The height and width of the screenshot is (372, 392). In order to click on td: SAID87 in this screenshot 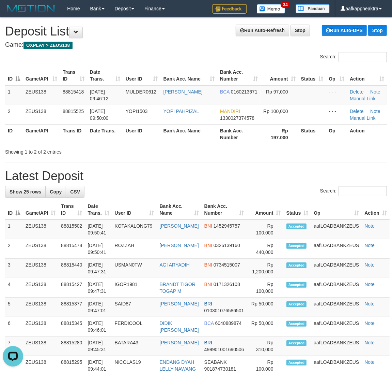, I will do `click(135, 307)`.